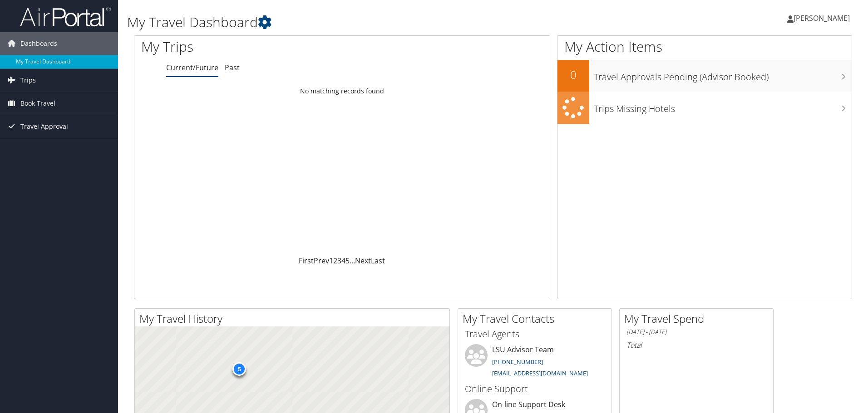 The height and width of the screenshot is (413, 868). What do you see at coordinates (371, 22) in the screenshot?
I see `h1: My Travel Dashboard` at bounding box center [371, 22].